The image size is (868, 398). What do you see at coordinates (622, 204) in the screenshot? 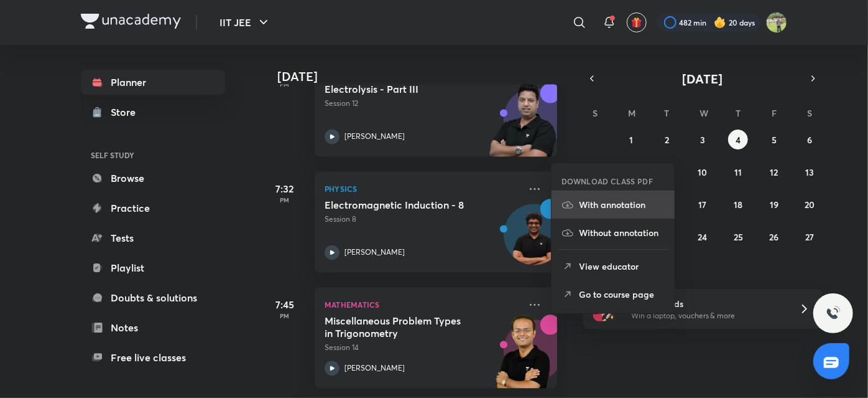
I see `p: With annotation` at bounding box center [622, 204].